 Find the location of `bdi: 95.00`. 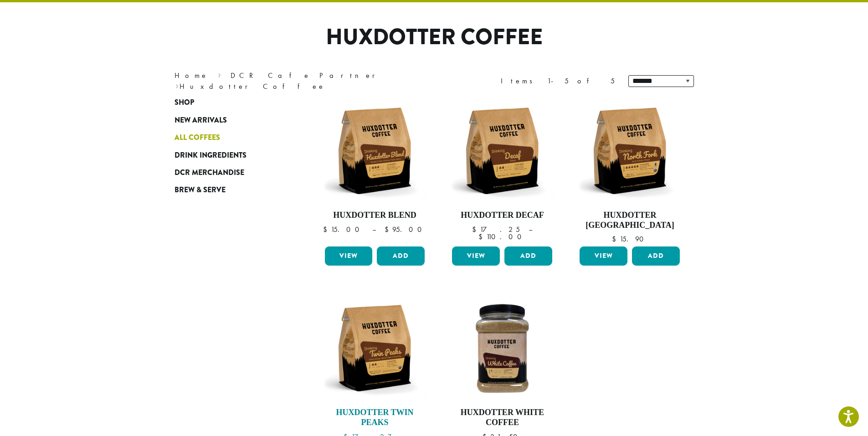

bdi: 95.00 is located at coordinates (405, 229).